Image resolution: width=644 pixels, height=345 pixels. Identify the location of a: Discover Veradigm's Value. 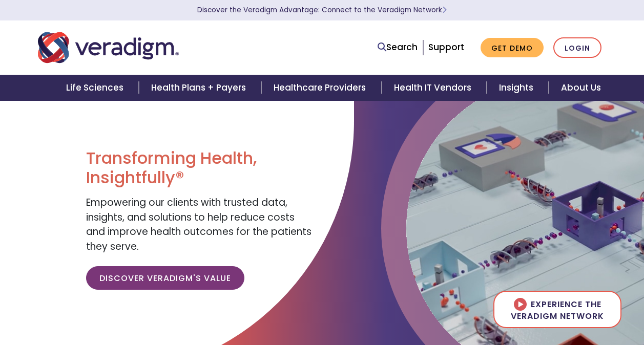
(165, 278).